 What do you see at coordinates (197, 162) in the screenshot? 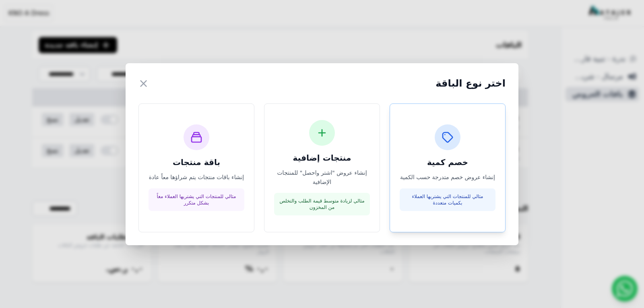
I see `h3: باقة منتجات` at bounding box center [197, 162].